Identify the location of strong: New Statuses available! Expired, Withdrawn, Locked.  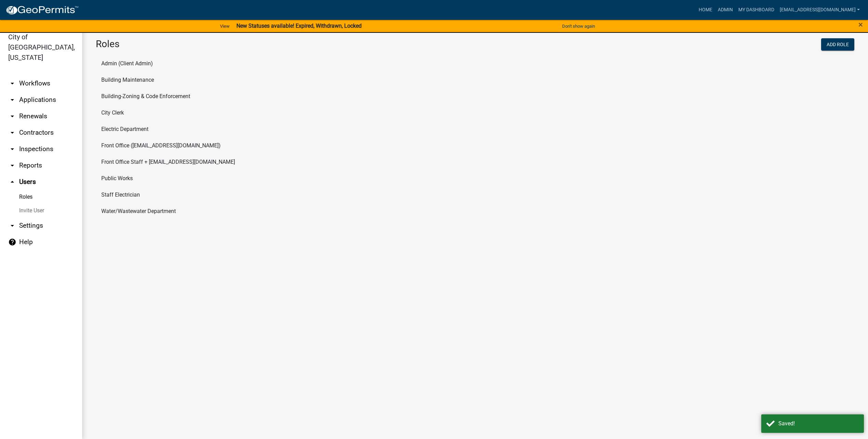
(299, 26).